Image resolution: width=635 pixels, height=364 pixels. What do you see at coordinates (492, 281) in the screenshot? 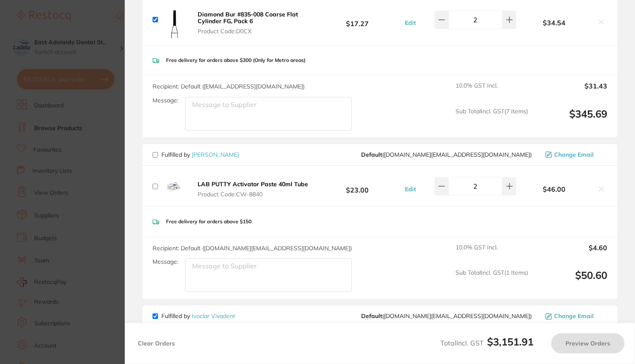
I see `span: Sub Total Incl. GST ( 1 Items)` at bounding box center [492, 281].